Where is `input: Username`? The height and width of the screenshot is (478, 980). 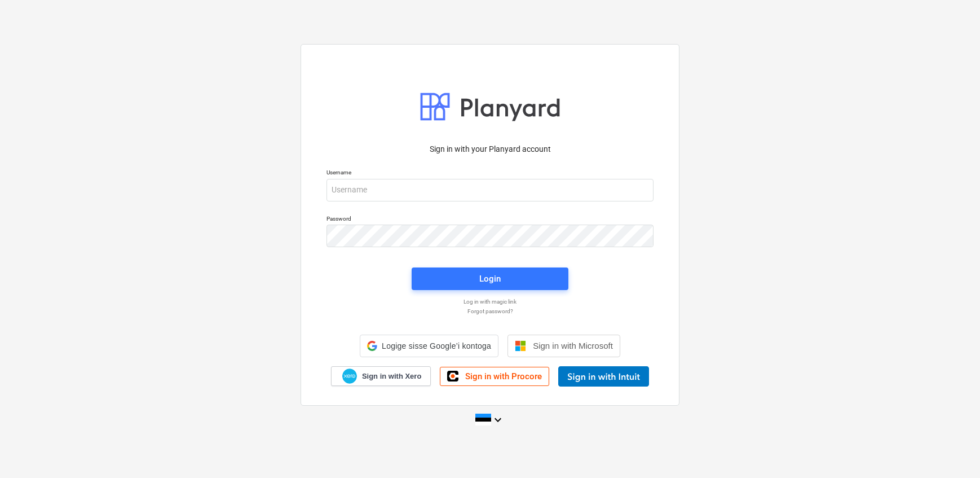 input: Username is located at coordinates (490, 190).